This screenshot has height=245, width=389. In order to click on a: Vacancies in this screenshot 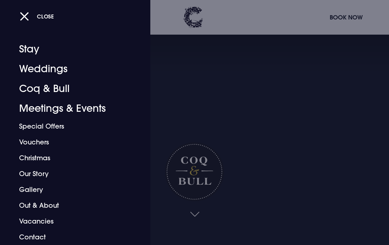, I will do `click(71, 221)`.